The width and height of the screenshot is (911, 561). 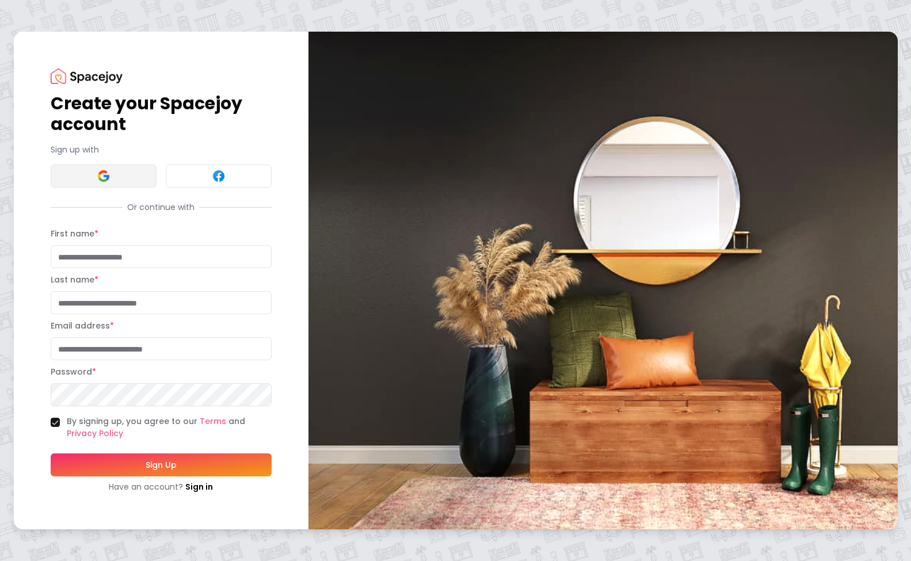 What do you see at coordinates (86, 76) in the screenshot?
I see `img: Spacejoy Logo` at bounding box center [86, 76].